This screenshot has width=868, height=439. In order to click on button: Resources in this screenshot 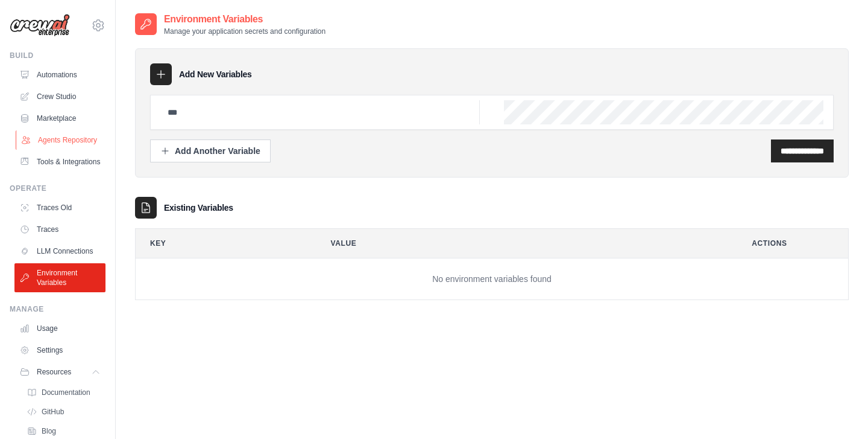, I will do `click(60, 372)`.